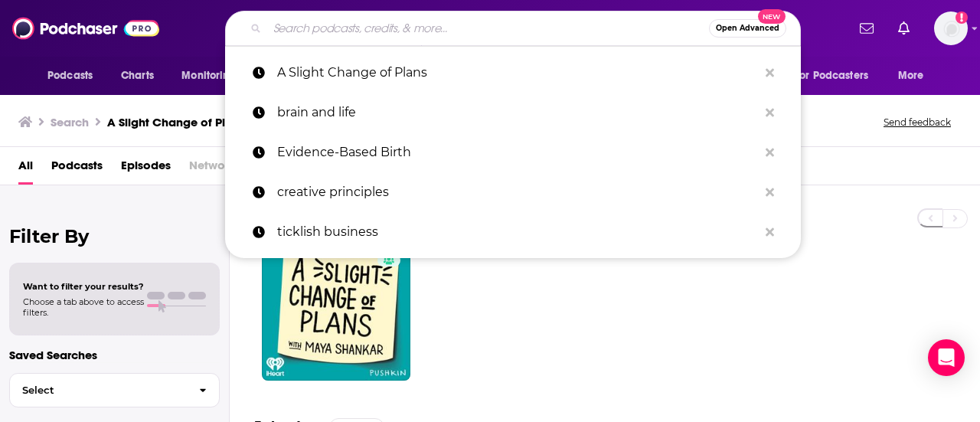  I want to click on input: Search podcasts, credits, & more..., so click(488, 28).